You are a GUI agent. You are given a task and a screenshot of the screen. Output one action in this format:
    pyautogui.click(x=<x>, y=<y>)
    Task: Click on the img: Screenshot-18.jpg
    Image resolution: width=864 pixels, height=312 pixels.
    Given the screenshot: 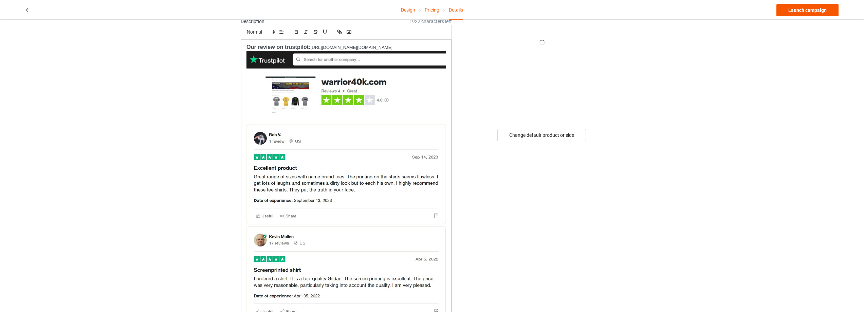 What is the action you would take?
    pyautogui.click(x=346, y=86)
    